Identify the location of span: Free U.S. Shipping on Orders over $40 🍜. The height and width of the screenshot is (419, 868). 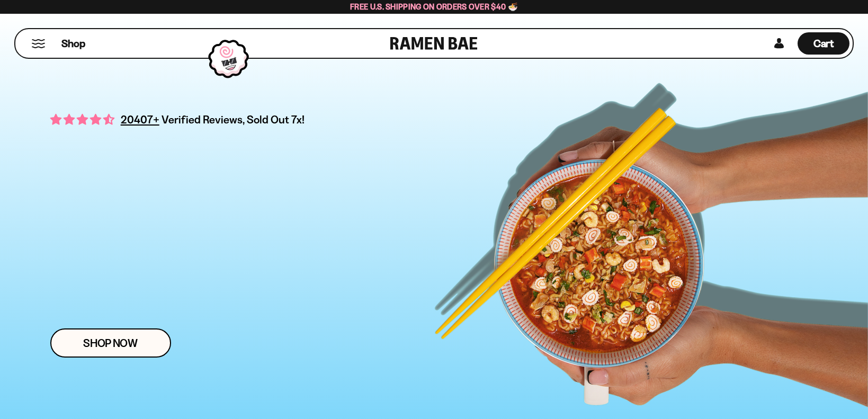
(434, 7).